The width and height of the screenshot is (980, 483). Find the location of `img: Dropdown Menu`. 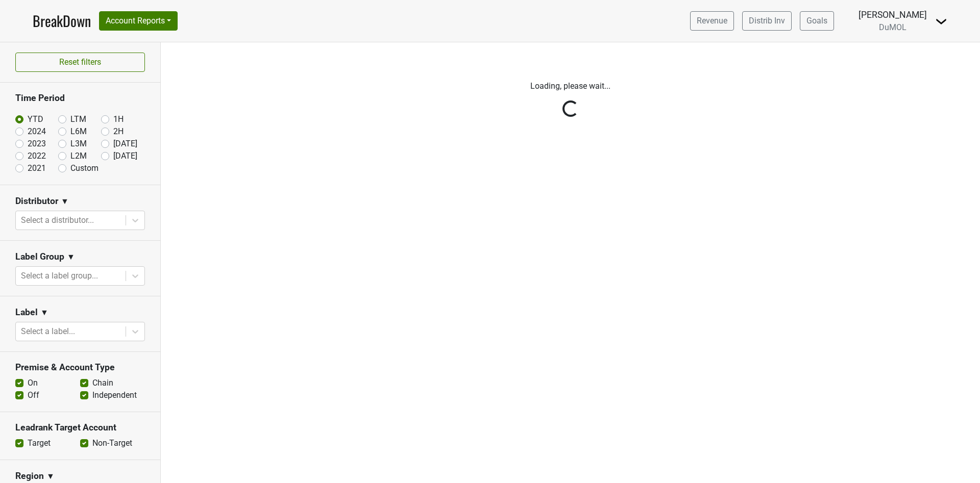

img: Dropdown Menu is located at coordinates (941, 22).